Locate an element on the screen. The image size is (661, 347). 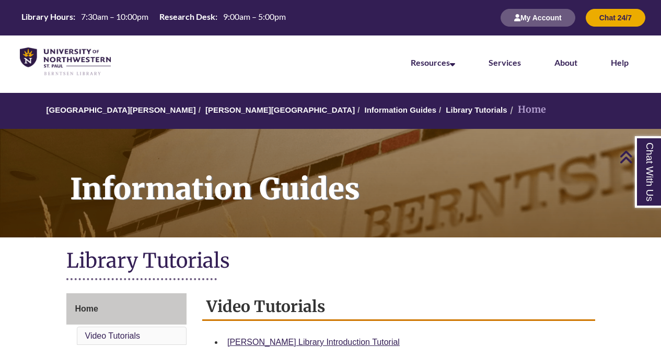
th: Research Desk: is located at coordinates (187, 17).